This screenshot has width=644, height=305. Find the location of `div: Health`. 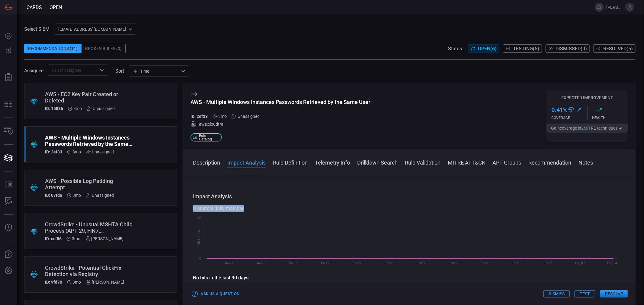

div: Health is located at coordinates (610, 118).